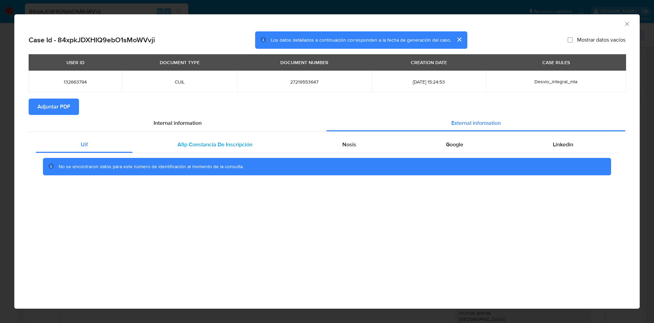  I want to click on button: Adjuntar PDF, so click(54, 107).